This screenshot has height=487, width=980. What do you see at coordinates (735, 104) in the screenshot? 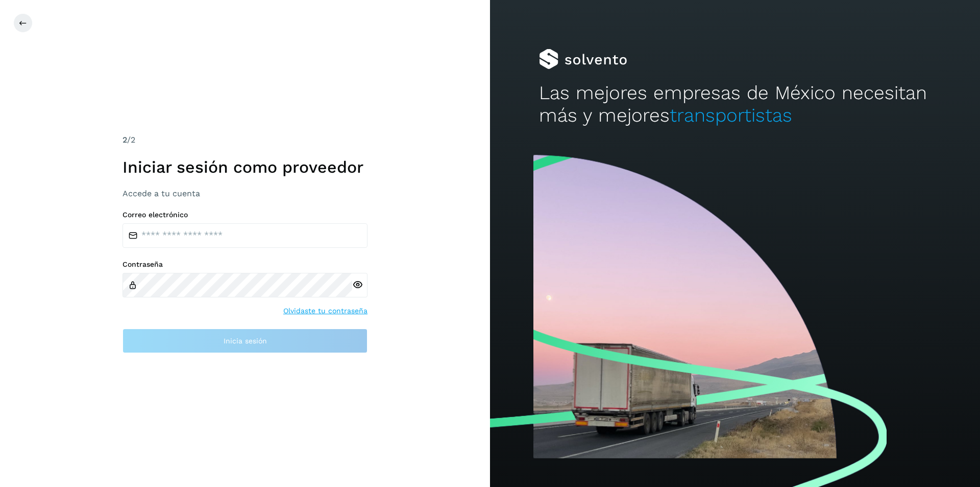
I see `h2: Las mejores empresas de México necesitan más y mejores` at bounding box center [735, 104].